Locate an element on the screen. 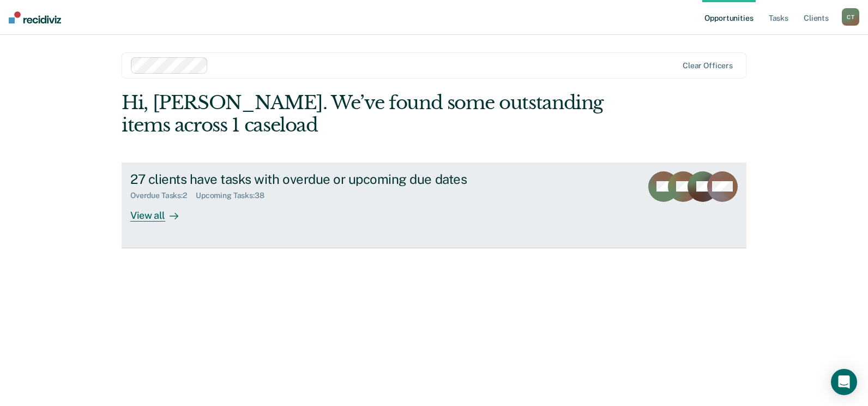 Image resolution: width=868 pixels, height=406 pixels. div: C T is located at coordinates (850, 17).